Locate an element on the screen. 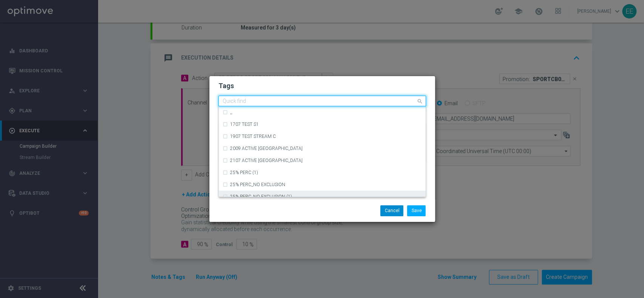 This screenshot has width=644, height=298. div: 25% PERC_NO EXCLUSION (1) is located at coordinates (322, 197).